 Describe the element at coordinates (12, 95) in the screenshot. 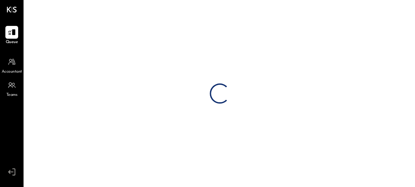

I see `span: Teams` at that location.